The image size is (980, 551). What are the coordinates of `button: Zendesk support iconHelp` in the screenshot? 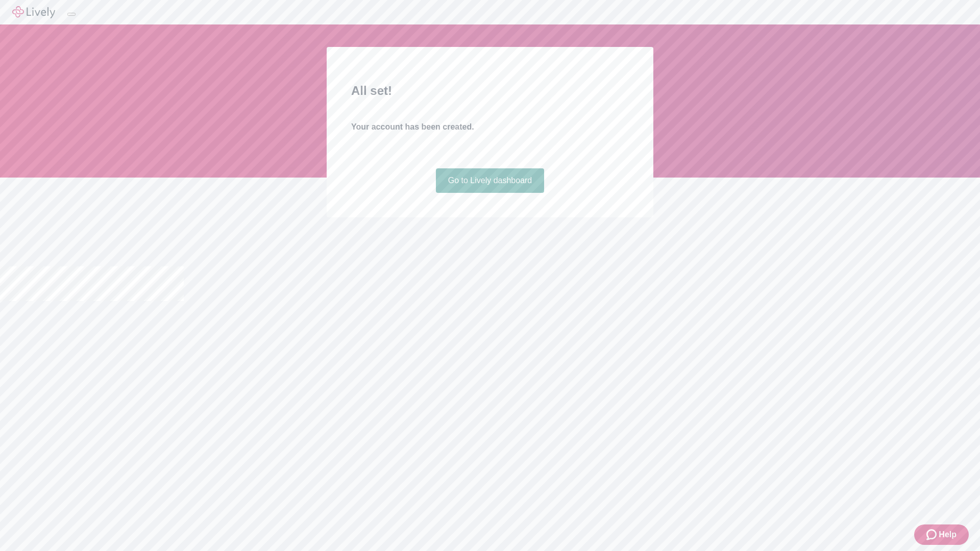 It's located at (941, 535).